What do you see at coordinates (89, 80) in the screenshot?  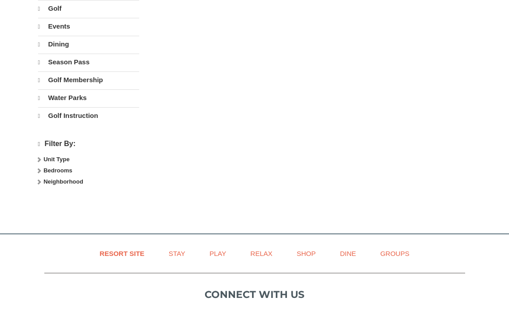 I see `a: Golf Membership` at bounding box center [89, 80].